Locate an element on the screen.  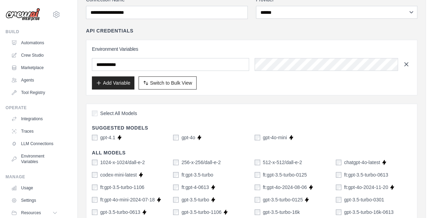
label: gpt-4.1 is located at coordinates (108, 138).